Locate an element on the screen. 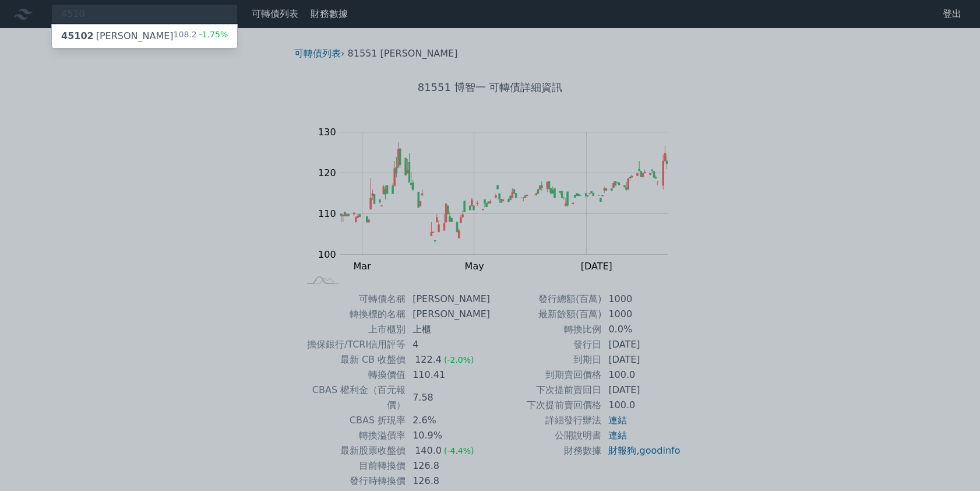 This screenshot has width=980, height=491. div: 聊天小工具 is located at coordinates (951, 463).